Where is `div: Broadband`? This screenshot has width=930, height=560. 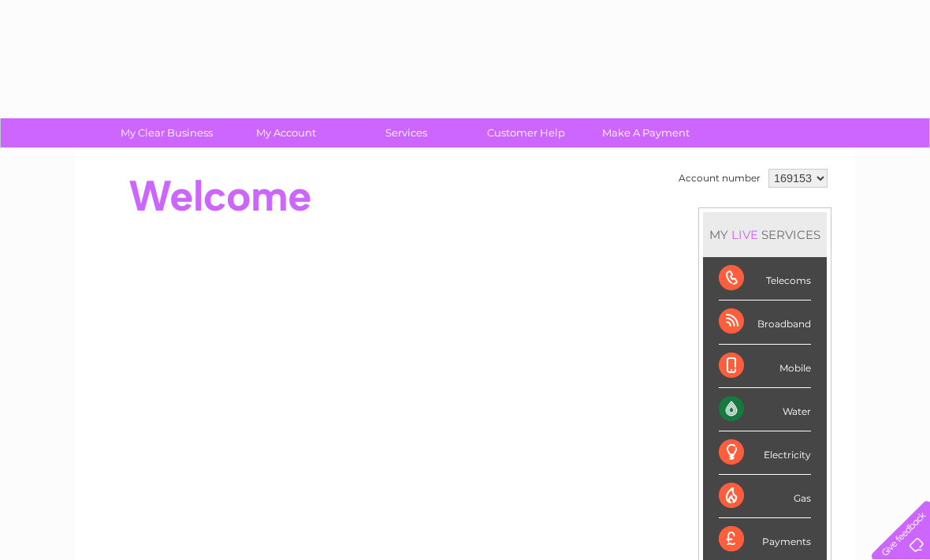
div: Broadband is located at coordinates (765, 322).